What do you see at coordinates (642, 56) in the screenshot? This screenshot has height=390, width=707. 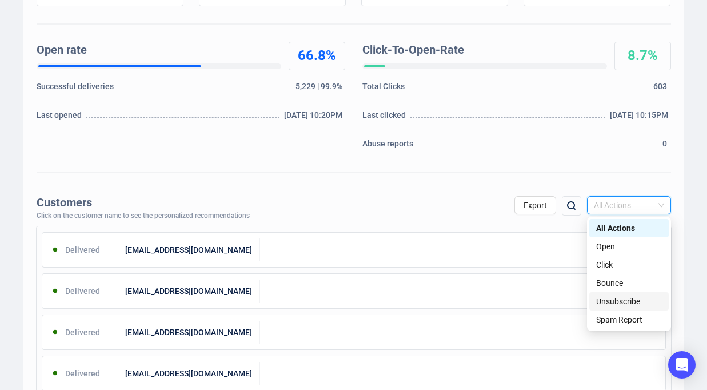 I see `div: 8.7%` at bounding box center [642, 56].